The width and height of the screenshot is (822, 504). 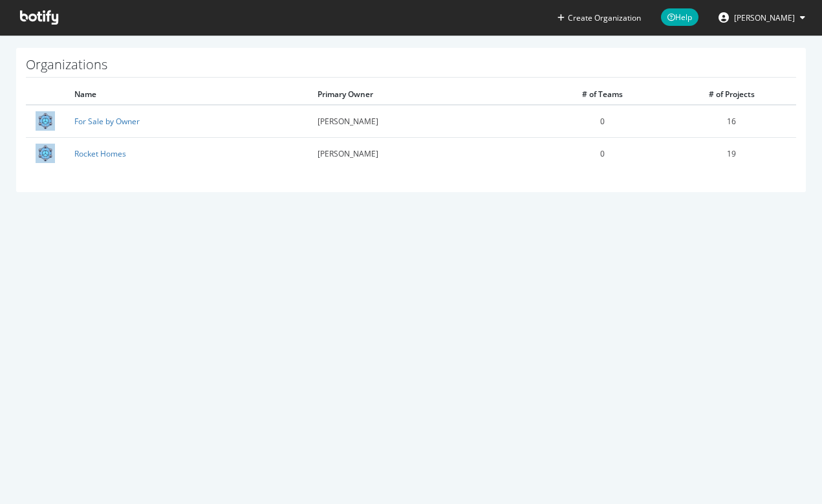 What do you see at coordinates (100, 153) in the screenshot?
I see `a: Rocket Homes` at bounding box center [100, 153].